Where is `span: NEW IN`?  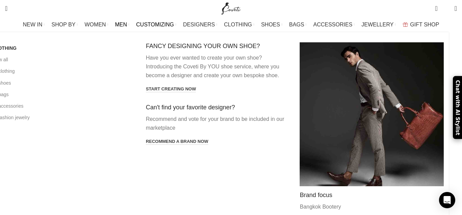 span: NEW IN is located at coordinates (33, 24).